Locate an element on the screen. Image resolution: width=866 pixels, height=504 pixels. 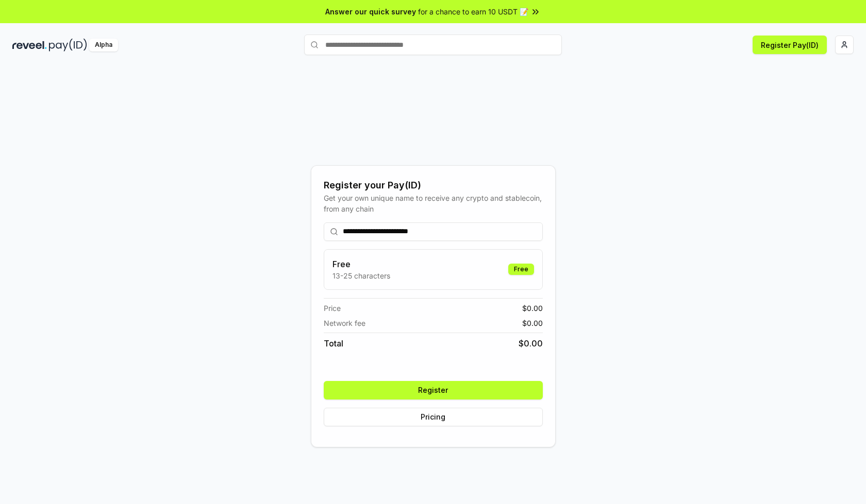
span: Price is located at coordinates (332, 308).